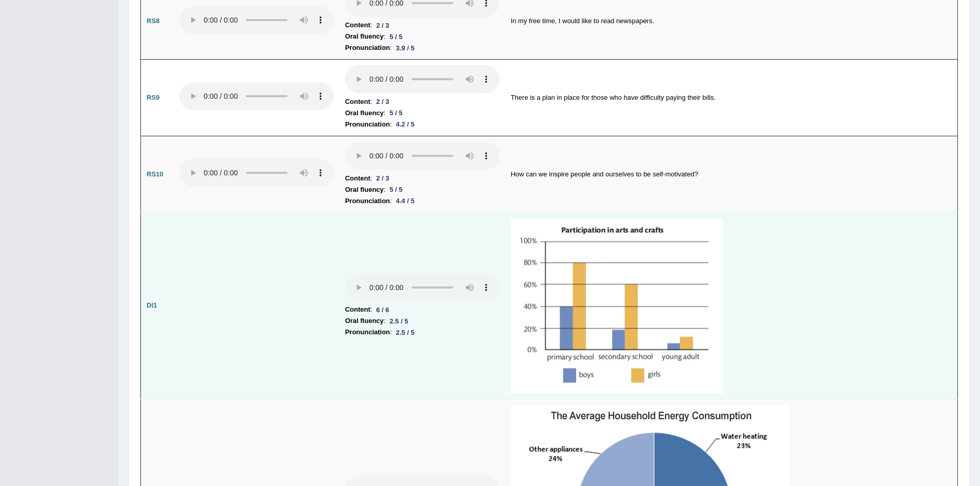  Describe the element at coordinates (732, 98) in the screenshot. I see `td: There is a plan in place for those who have difficulty paying their bills.` at that location.